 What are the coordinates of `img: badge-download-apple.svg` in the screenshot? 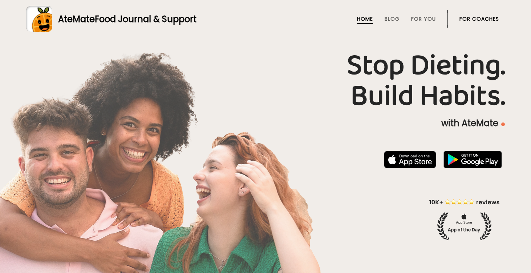 It's located at (410, 159).